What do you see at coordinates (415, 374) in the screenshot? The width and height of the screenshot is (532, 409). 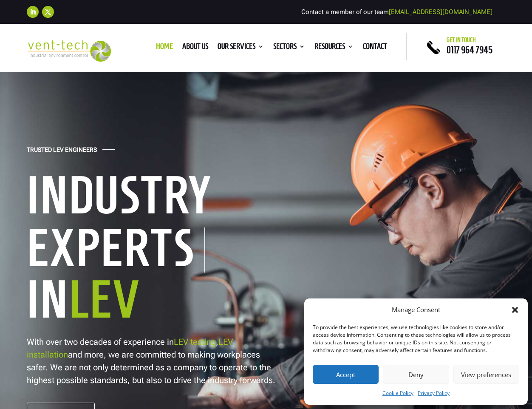 I see `button: Deny` at bounding box center [415, 374].